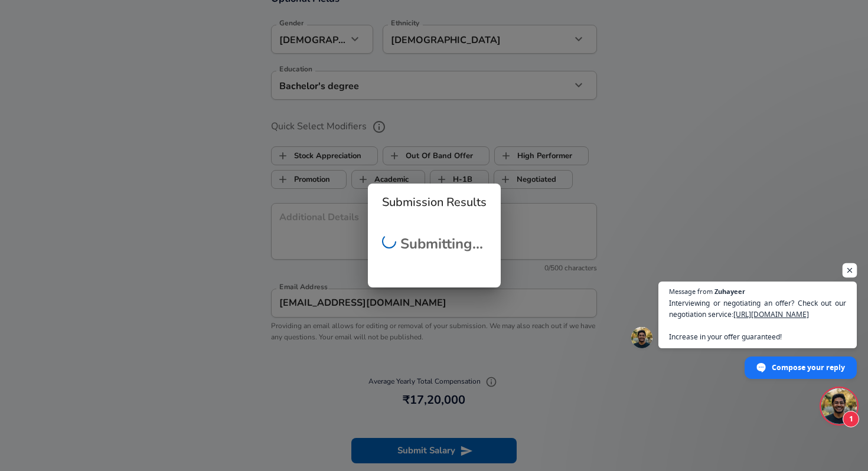 Image resolution: width=868 pixels, height=471 pixels. Describe the element at coordinates (808, 367) in the screenshot. I see `span: Compose your reply` at that location.